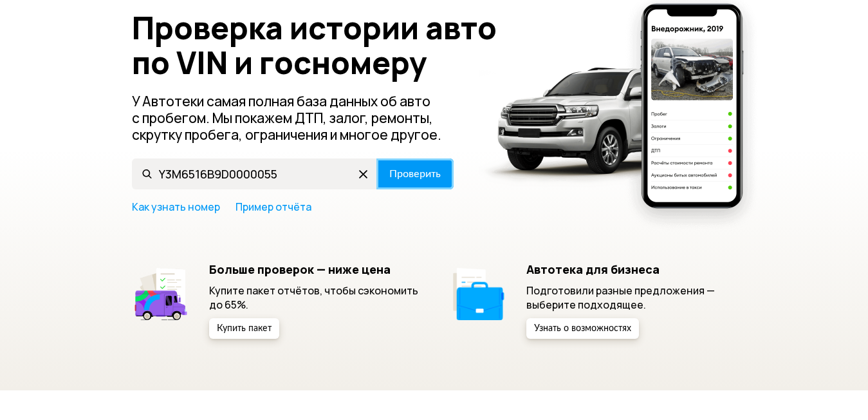  Describe the element at coordinates (274, 207) in the screenshot. I see `a: Пример отчёта` at that location.